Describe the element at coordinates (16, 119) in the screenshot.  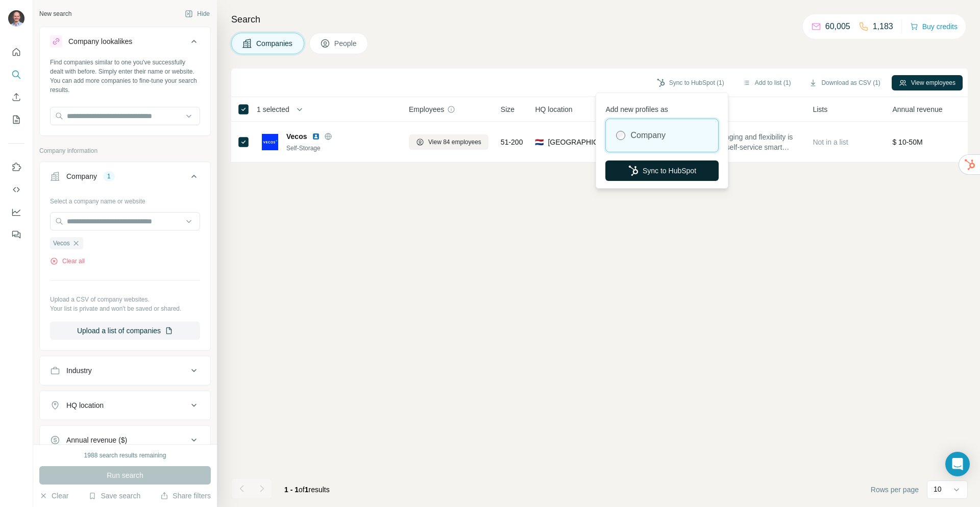
I see `button: My lists` at that location.